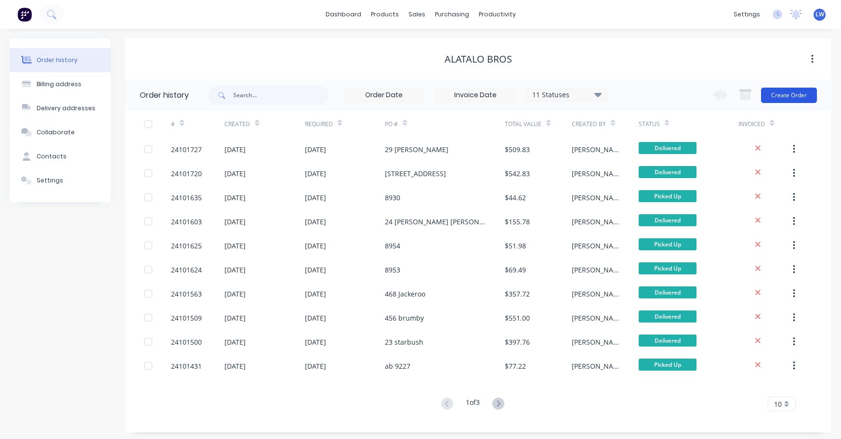 The width and height of the screenshot is (841, 439). I want to click on div: $155.78, so click(517, 222).